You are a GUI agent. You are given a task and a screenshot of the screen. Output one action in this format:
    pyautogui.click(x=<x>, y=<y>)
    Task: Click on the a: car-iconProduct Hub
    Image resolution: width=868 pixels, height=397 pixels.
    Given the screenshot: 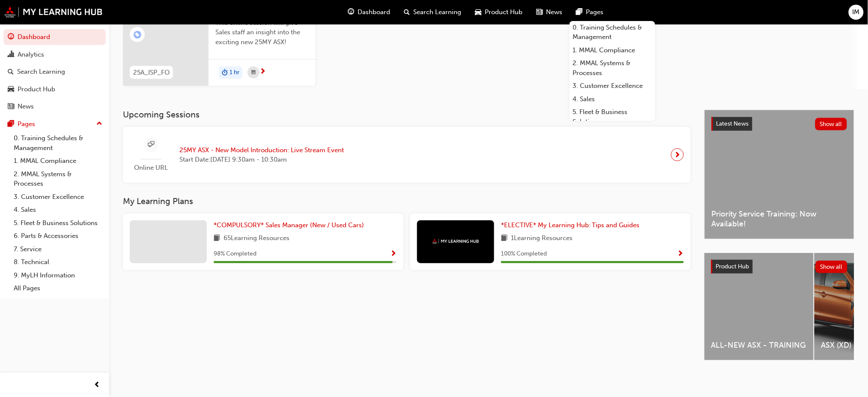 What is the action you would take?
    pyautogui.click(x=499, y=12)
    